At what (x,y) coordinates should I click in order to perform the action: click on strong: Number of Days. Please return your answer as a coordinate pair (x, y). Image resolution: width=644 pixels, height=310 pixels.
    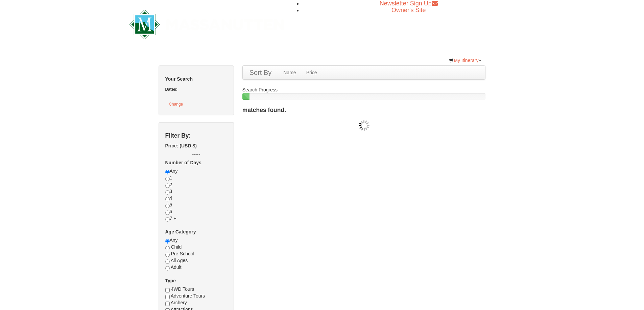
    Looking at the image, I should click on (183, 163).